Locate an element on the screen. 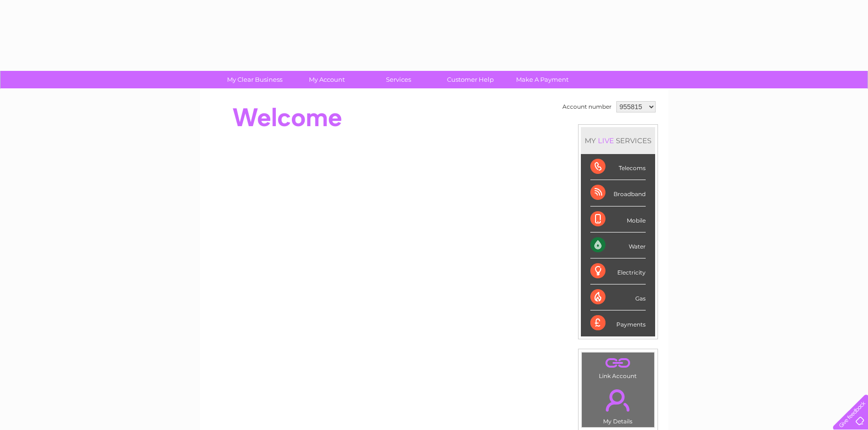 The image size is (868, 430). div: Mobile is located at coordinates (618, 220).